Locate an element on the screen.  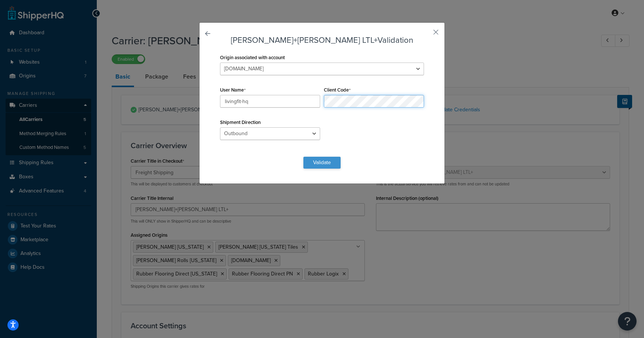
label: Client Code is located at coordinates (337, 90).